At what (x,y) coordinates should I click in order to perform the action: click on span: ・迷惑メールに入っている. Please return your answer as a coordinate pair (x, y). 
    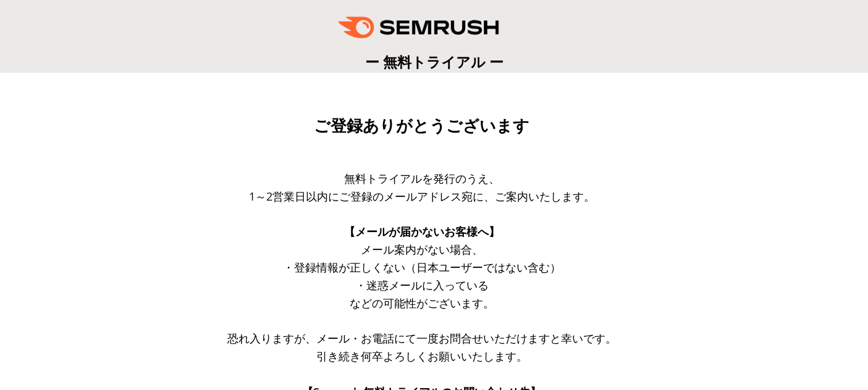
    Looking at the image, I should click on (422, 285).